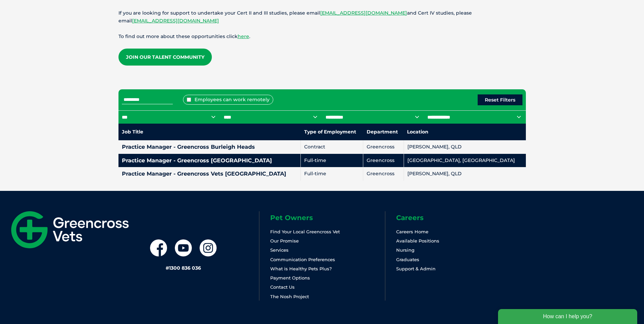 The width and height of the screenshot is (644, 324). Describe the element at coordinates (290, 296) in the screenshot. I see `a: The Nosh Project` at that location.